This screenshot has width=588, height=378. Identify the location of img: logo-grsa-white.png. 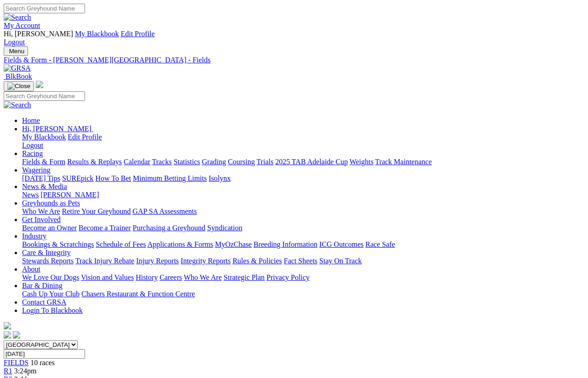
(40, 84).